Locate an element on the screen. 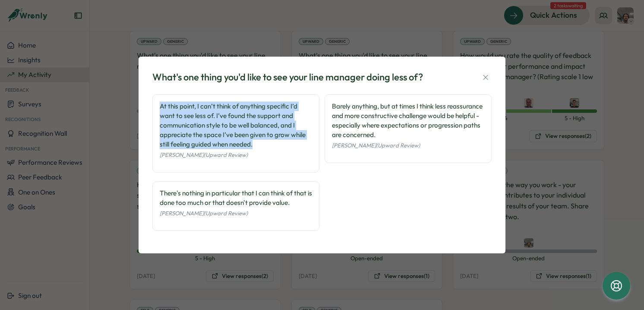 The width and height of the screenshot is (644, 310). div: At this point, I can’t think of anything specific I’d want to see less of. I’ve found the support... is located at coordinates (236, 126).